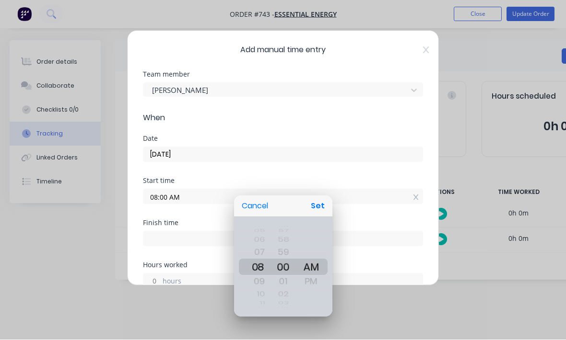 This screenshot has width=566, height=340. Describe the element at coordinates (283, 295) in the screenshot. I see `div: 02` at that location.